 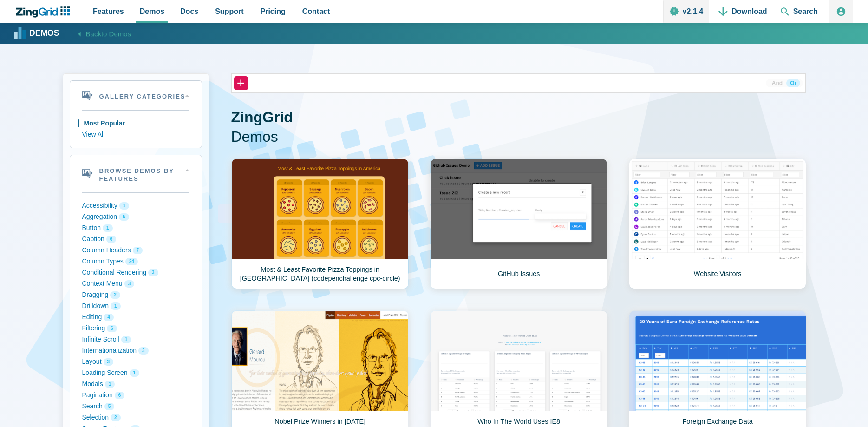 I want to click on span: Pricing, so click(x=273, y=11).